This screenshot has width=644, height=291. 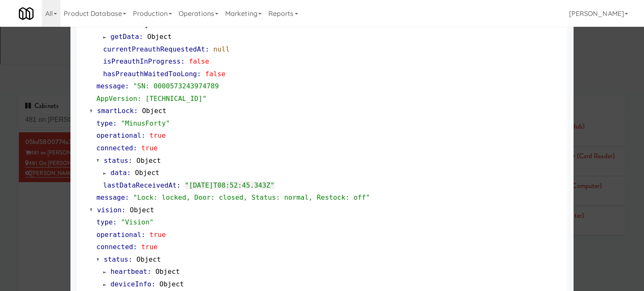 I want to click on img: Micromart, so click(x=26, y=14).